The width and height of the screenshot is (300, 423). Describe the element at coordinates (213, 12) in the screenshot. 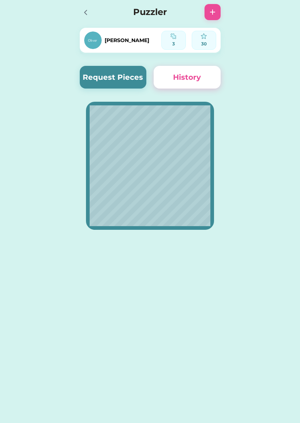

I see `img: add%201.svg` at that location.